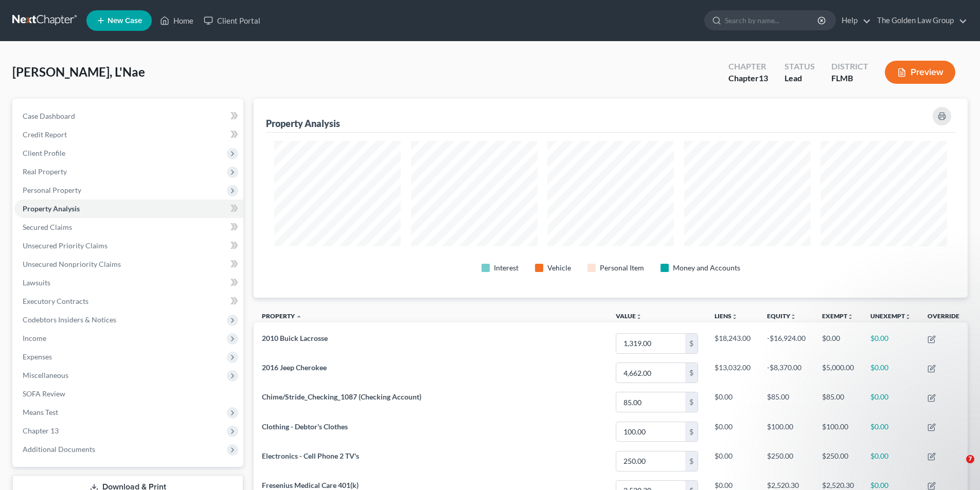  What do you see at coordinates (622, 268) in the screenshot?
I see `div: Personal Item` at bounding box center [622, 268].